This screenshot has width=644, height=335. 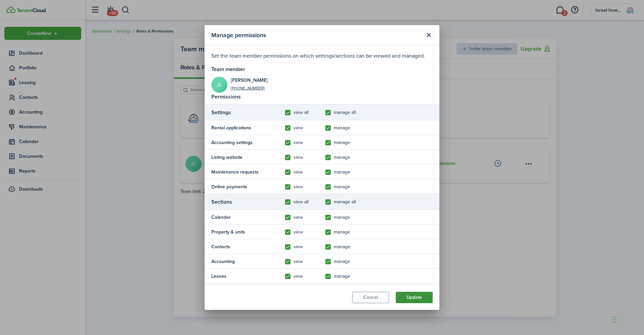 I want to click on h4: Team member, so click(x=322, y=72).